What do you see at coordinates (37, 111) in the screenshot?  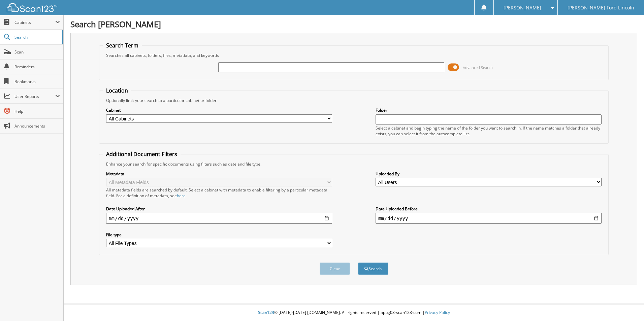 I see `span: Help` at bounding box center [37, 111].